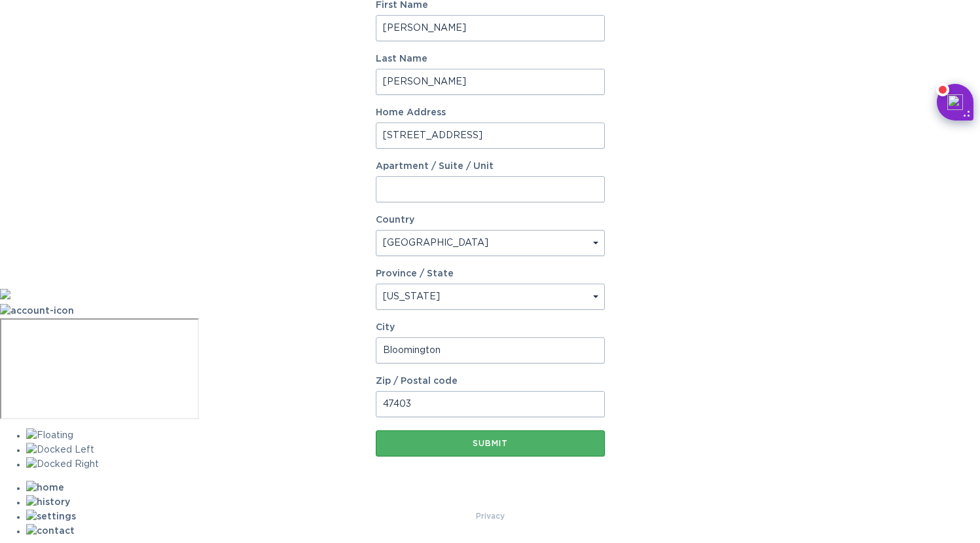  Describe the element at coordinates (50, 436) in the screenshot. I see `img: Floating` at that location.